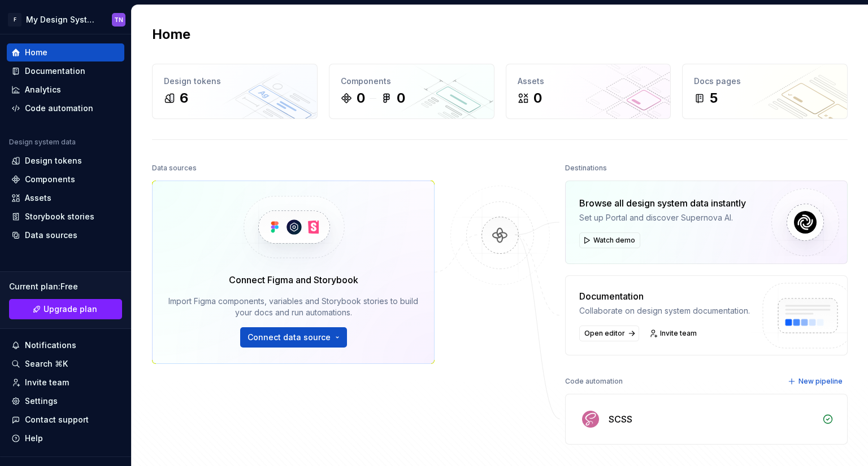  I want to click on div: Browse all design system data instantly, so click(662, 204).